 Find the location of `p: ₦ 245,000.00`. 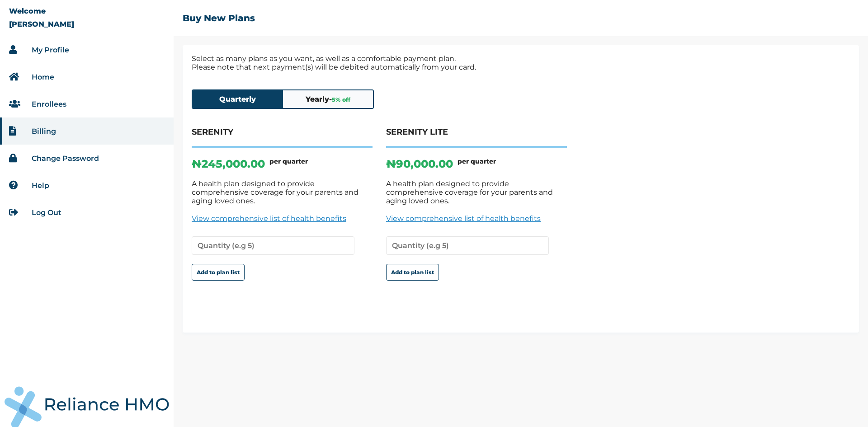

p: ₦ 245,000.00 is located at coordinates (228, 164).